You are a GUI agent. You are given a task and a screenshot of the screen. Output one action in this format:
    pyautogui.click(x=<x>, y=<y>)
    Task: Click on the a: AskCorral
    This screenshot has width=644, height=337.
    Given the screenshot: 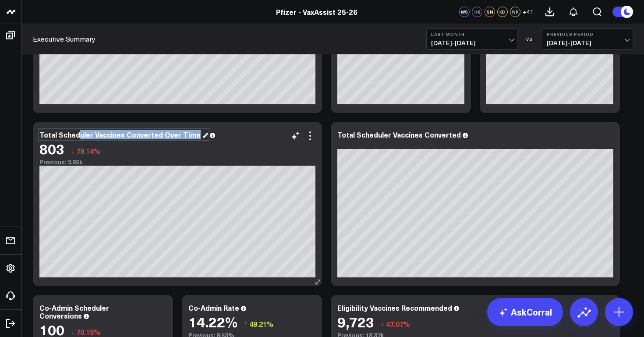 What is the action you would take?
    pyautogui.click(x=525, y=312)
    